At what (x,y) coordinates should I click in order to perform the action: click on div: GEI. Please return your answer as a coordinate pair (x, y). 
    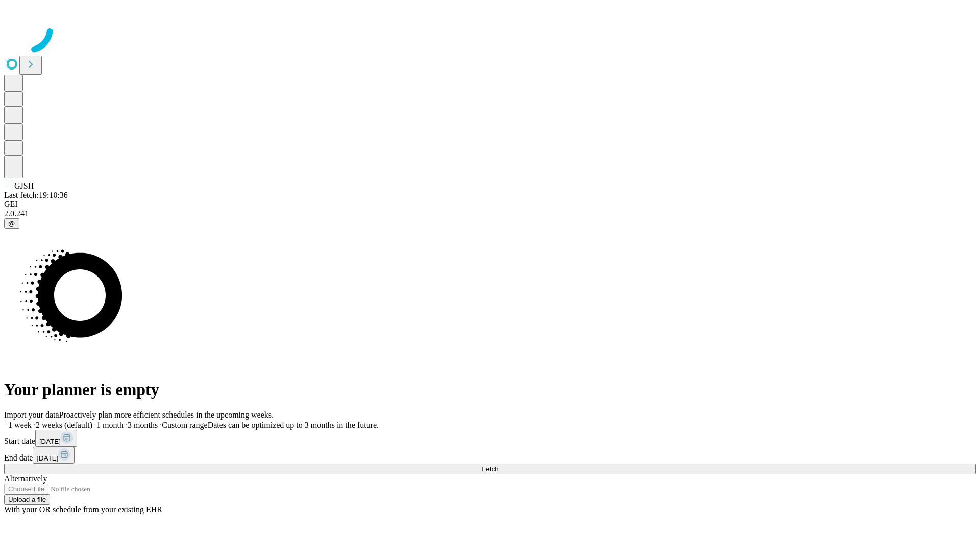
    Looking at the image, I should click on (490, 205).